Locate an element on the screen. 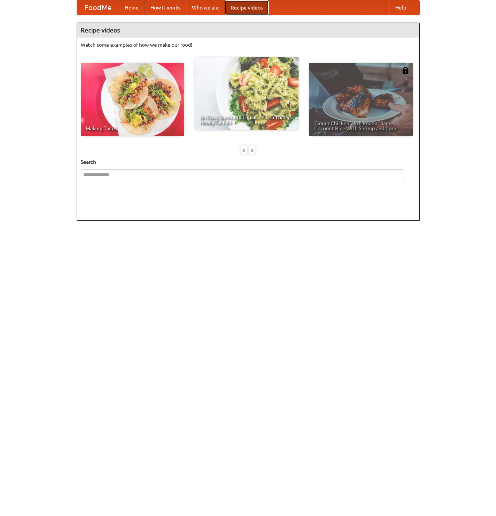  a: An Easy, Summery Tomato Pasta That's Ready for Fall is located at coordinates (247, 94).